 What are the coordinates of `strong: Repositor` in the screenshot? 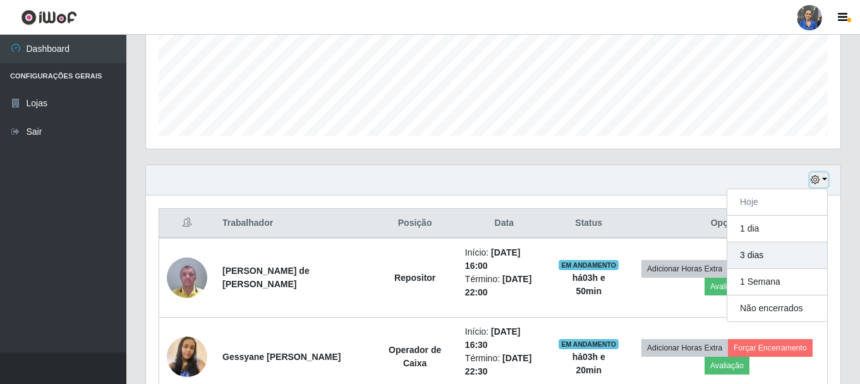 It's located at (415, 277).